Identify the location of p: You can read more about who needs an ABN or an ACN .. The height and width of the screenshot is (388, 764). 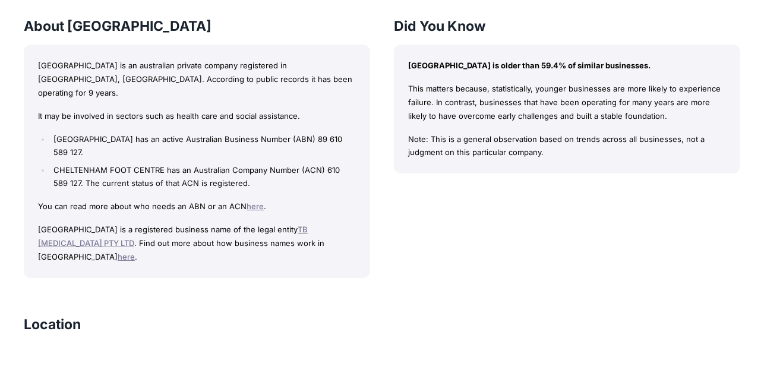
(197, 206).